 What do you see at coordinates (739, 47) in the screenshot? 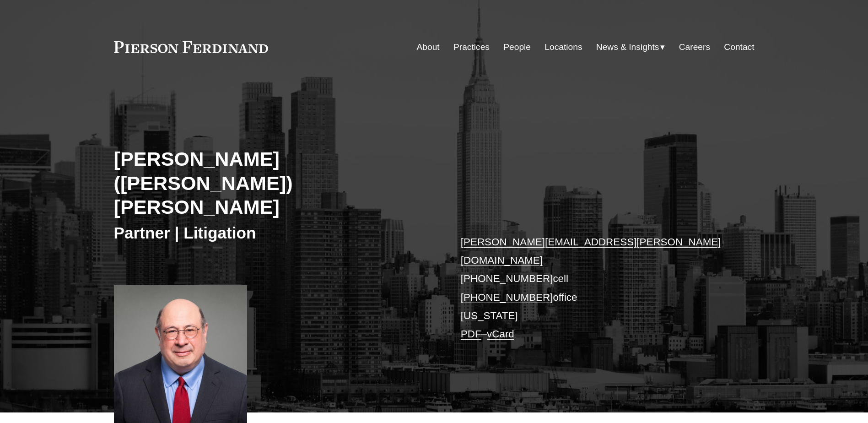
I see `a: Contact` at bounding box center [739, 47].